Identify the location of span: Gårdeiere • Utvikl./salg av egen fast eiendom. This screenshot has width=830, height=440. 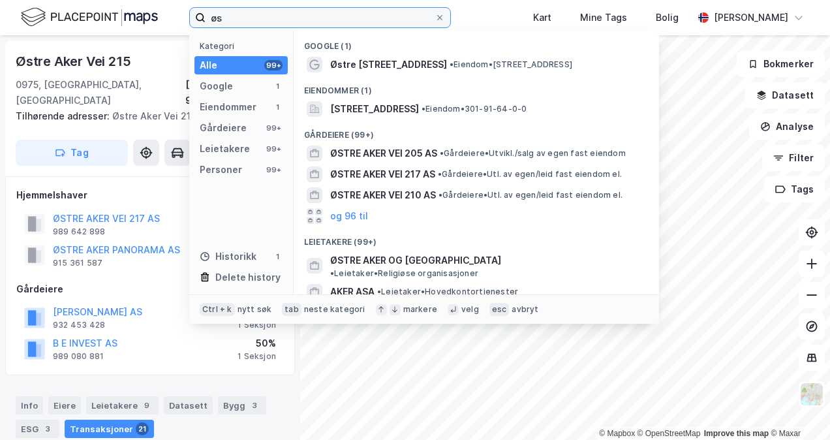
(533, 153).